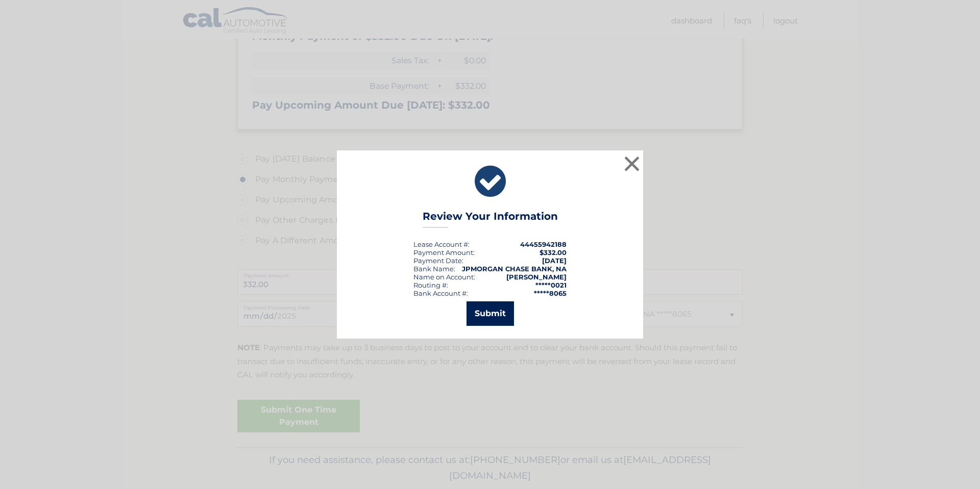 This screenshot has width=980, height=489. What do you see at coordinates (553, 253) in the screenshot?
I see `span: $332.00` at bounding box center [553, 253].